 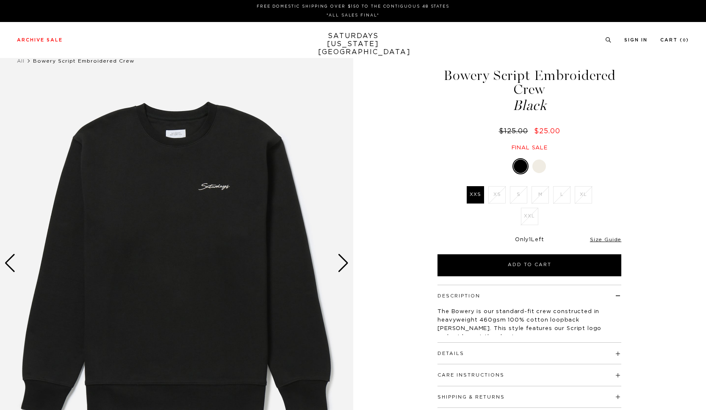 I want to click on span: 1, so click(x=530, y=240).